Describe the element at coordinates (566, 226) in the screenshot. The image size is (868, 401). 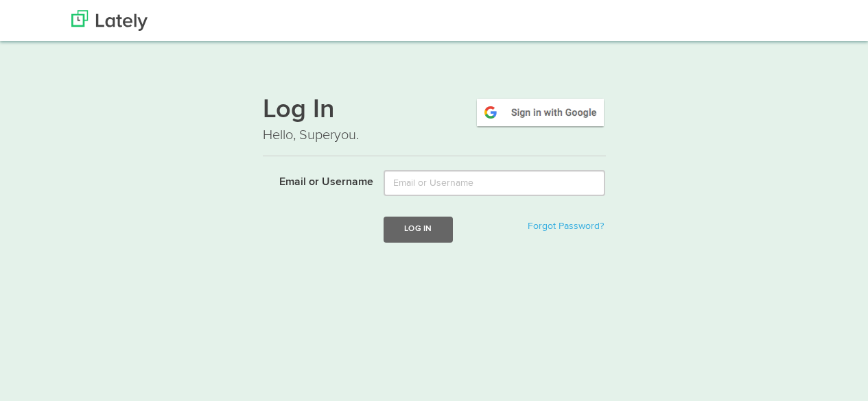
I see `a: Forgot Password?` at that location.